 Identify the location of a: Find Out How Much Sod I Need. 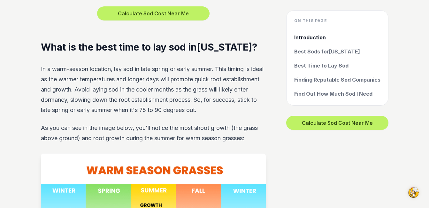
(337, 94).